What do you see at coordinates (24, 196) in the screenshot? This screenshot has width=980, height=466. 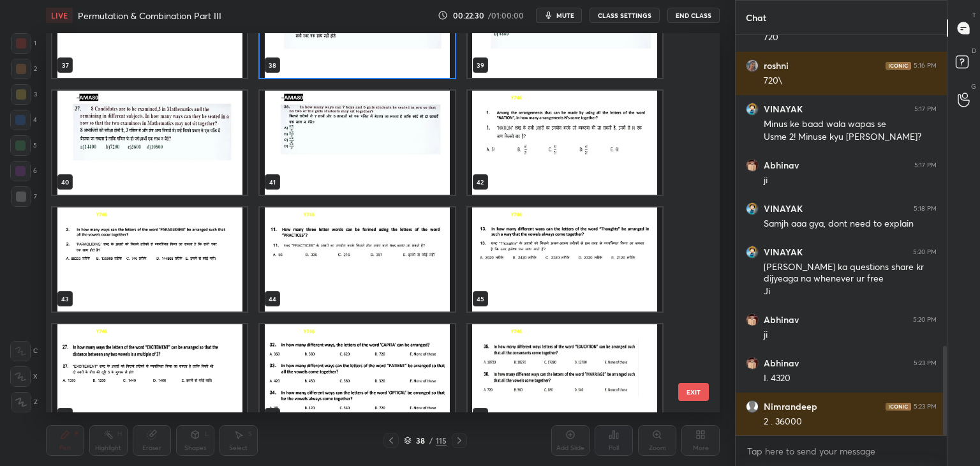 I see `div: 7` at bounding box center [24, 196].